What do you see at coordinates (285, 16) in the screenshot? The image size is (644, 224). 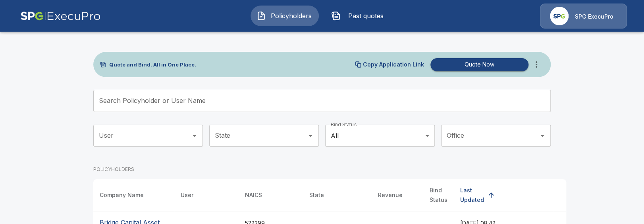 I see `button: Policyholders IconPolicyholders` at bounding box center [285, 16].